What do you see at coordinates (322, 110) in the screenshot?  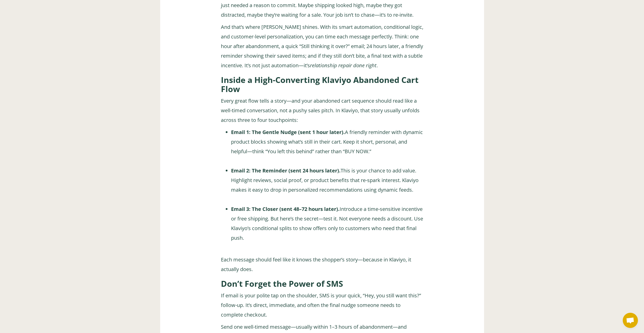 I see `p: Every great flow tells a story—and your abandoned cart sequence should read like a well-timed con...` at bounding box center [322, 110].